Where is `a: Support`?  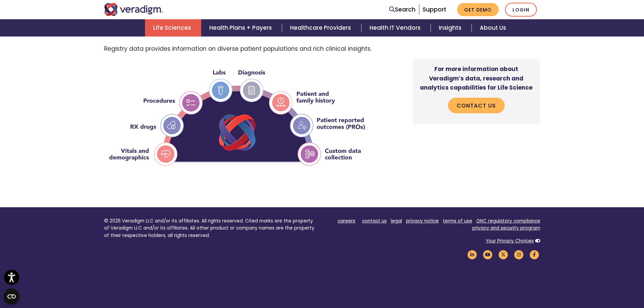 a: Support is located at coordinates (435, 9).